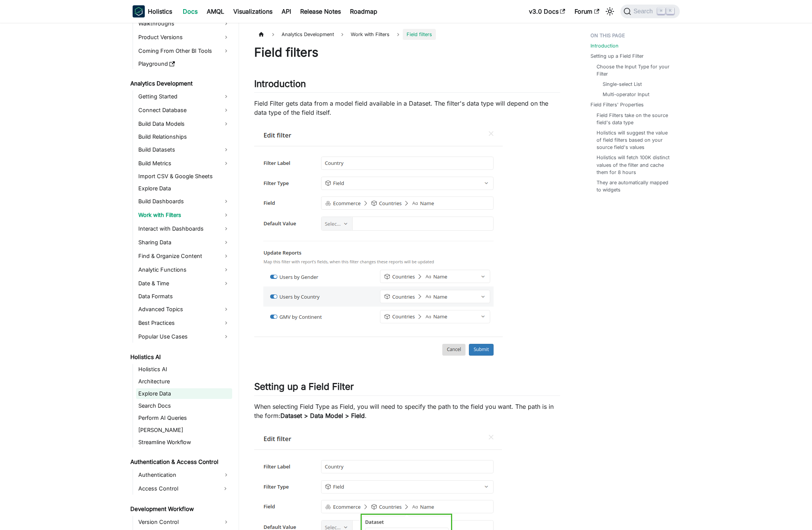  Describe the element at coordinates (177, 488) in the screenshot. I see `a: Access Control` at that location.